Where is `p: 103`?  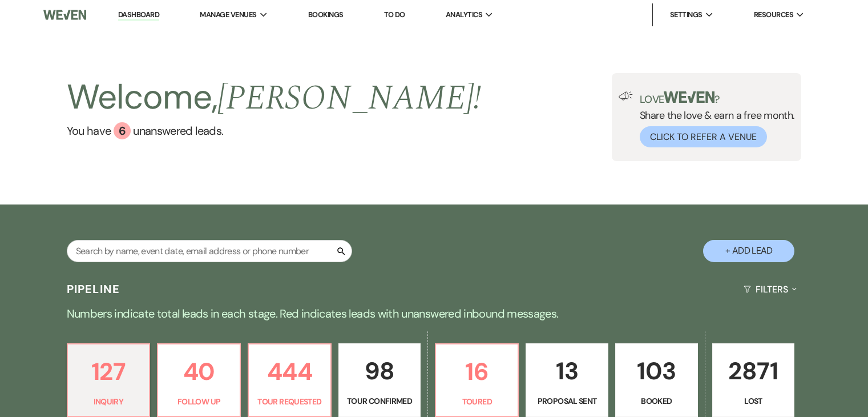 p: 103 is located at coordinates (657, 371).